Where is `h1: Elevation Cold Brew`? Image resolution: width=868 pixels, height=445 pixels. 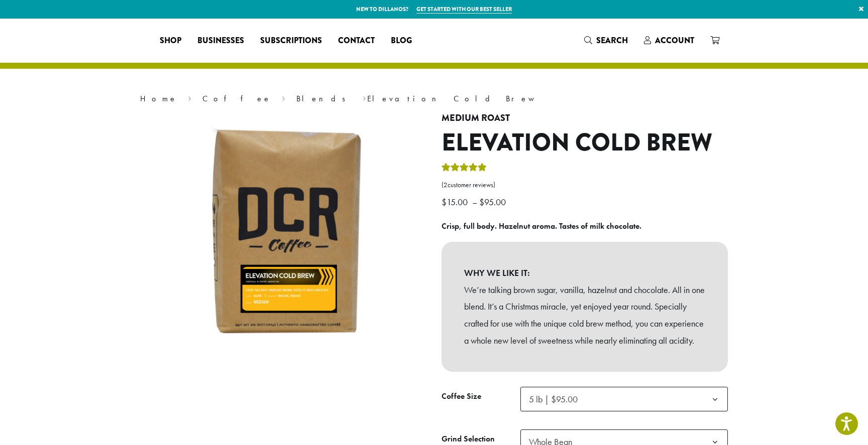 h1: Elevation Cold Brew is located at coordinates (585, 143).